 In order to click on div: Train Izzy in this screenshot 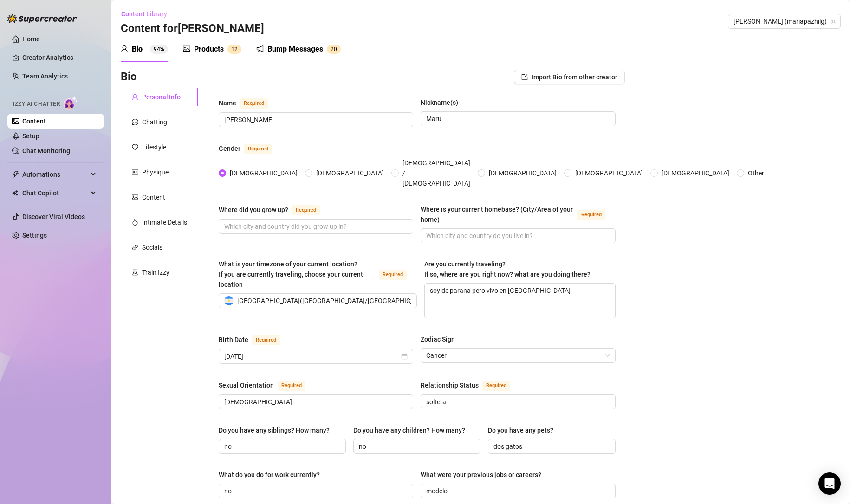, I will do `click(155, 272)`.